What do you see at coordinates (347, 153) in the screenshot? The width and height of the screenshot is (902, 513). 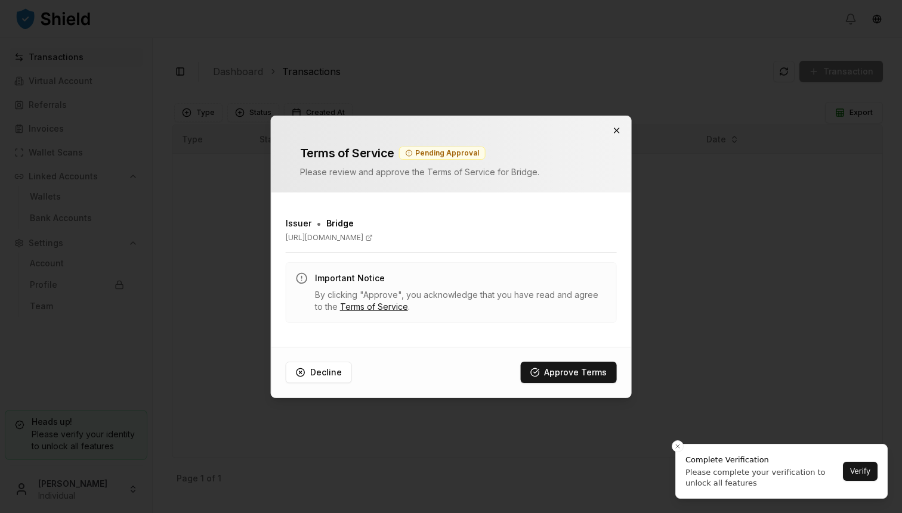 I see `h2: Terms of Service` at bounding box center [347, 153].